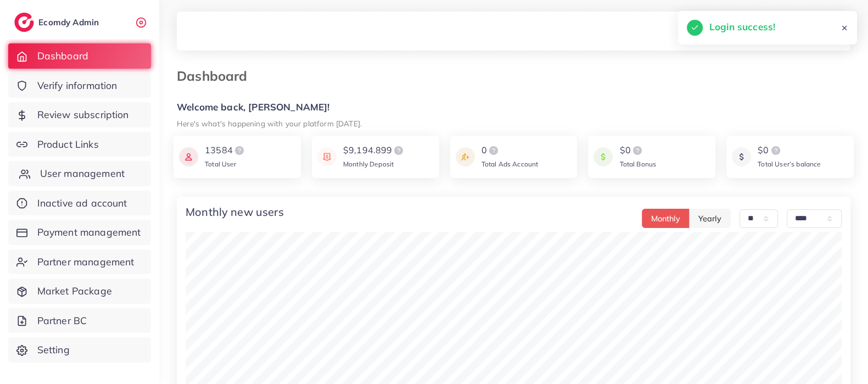 This screenshot has height=384, width=868. I want to click on a: Partner BC, so click(79, 321).